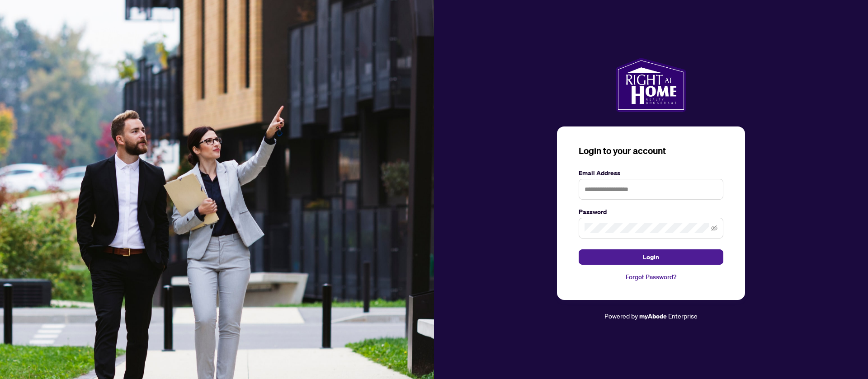 Image resolution: width=868 pixels, height=379 pixels. I want to click on span: Login, so click(651, 257).